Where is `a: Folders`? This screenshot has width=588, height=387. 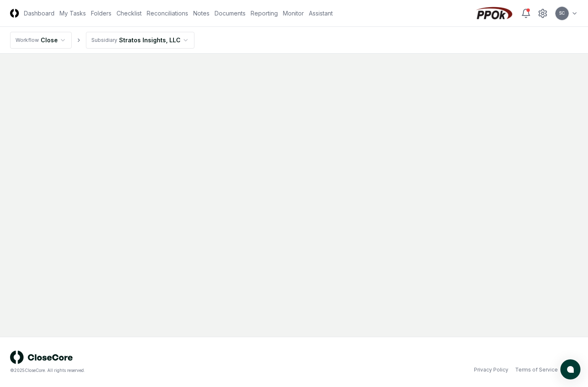 a: Folders is located at coordinates (101, 13).